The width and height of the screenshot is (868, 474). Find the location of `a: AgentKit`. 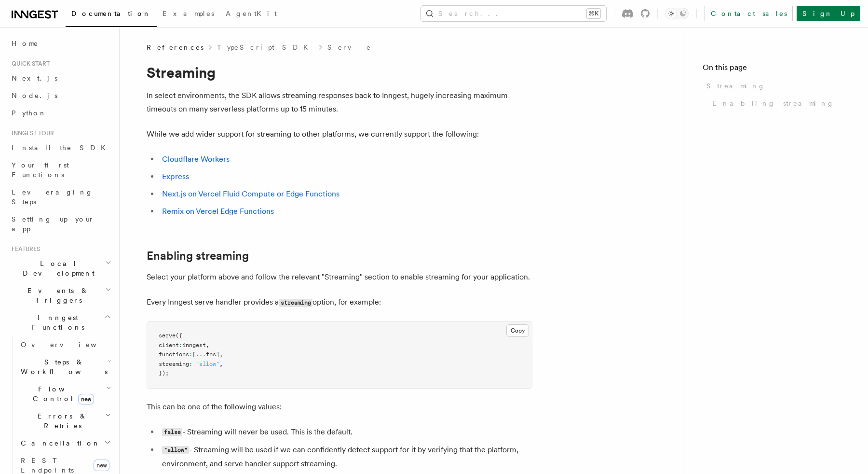

a: AgentKit is located at coordinates (251, 15).